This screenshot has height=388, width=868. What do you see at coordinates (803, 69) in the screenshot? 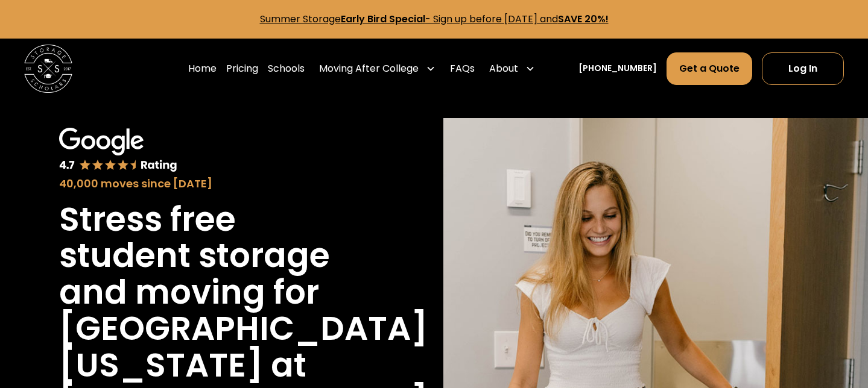
I see `a: Log In` at bounding box center [803, 69].